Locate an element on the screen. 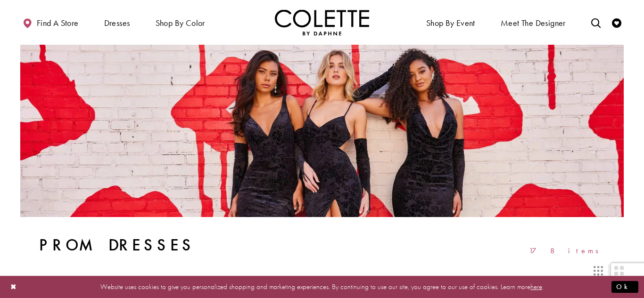 The image size is (644, 298). button: Submit Dialog is located at coordinates (625, 287).